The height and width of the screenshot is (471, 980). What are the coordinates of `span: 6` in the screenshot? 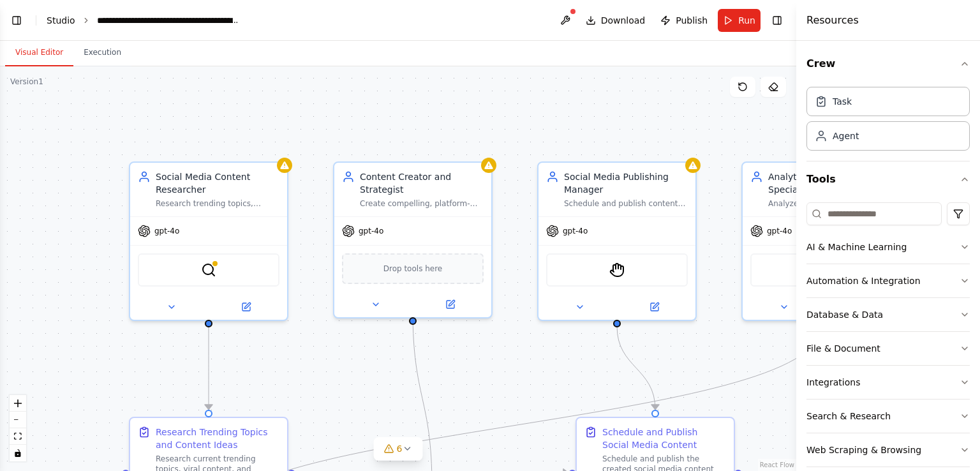 It's located at (400, 449).